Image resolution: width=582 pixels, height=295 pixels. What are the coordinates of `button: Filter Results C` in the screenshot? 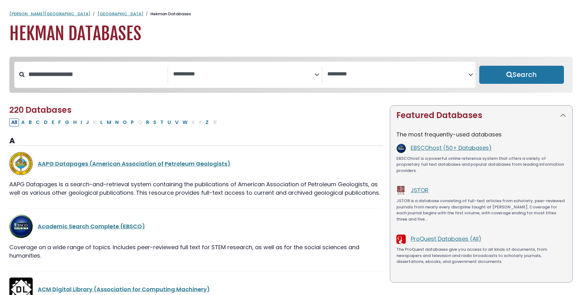 It's located at (38, 122).